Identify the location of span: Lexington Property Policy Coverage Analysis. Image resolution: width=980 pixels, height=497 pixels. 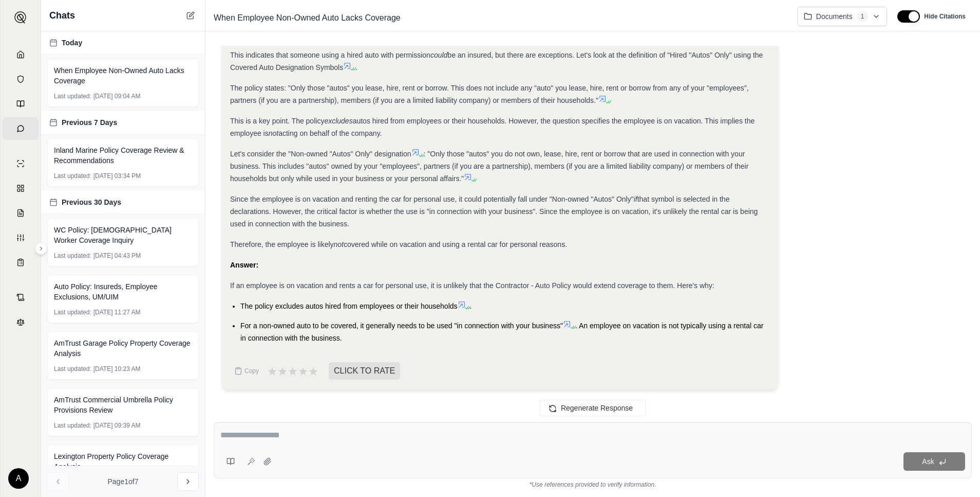
(122, 461).